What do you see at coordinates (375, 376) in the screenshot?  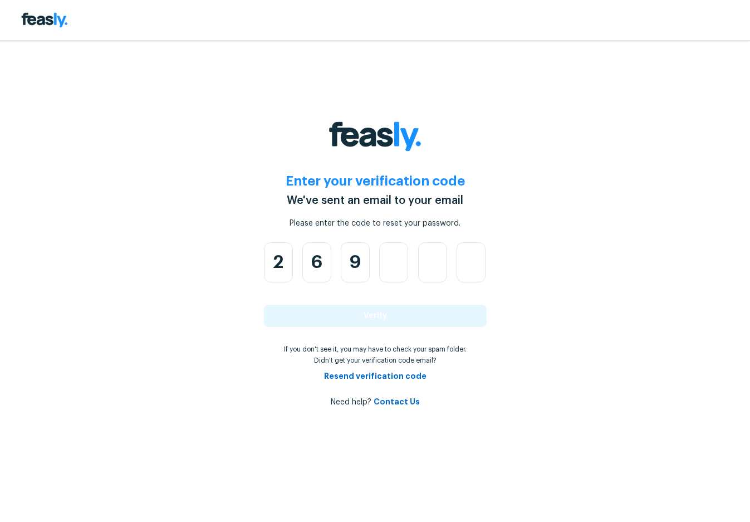 I see `a: Resend verification code` at bounding box center [375, 376].